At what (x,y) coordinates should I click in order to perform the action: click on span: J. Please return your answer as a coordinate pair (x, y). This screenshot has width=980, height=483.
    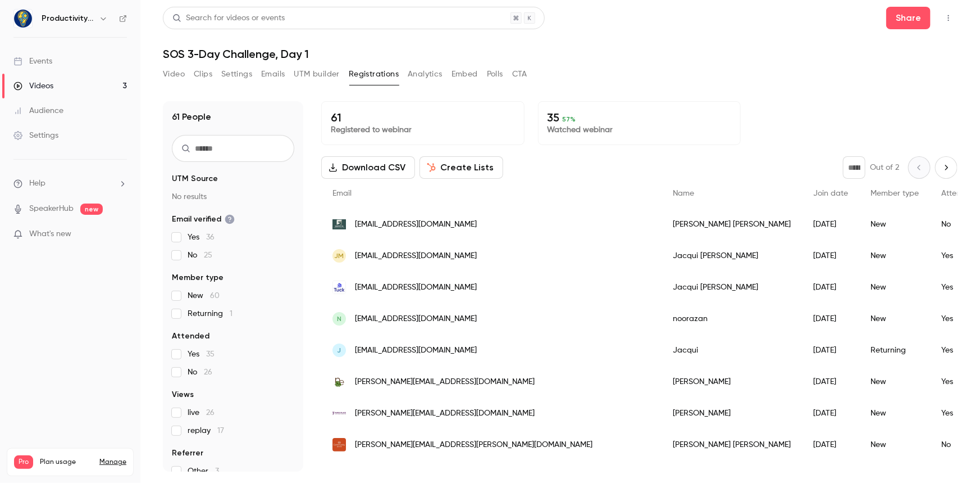
    Looking at the image, I should click on (339, 350).